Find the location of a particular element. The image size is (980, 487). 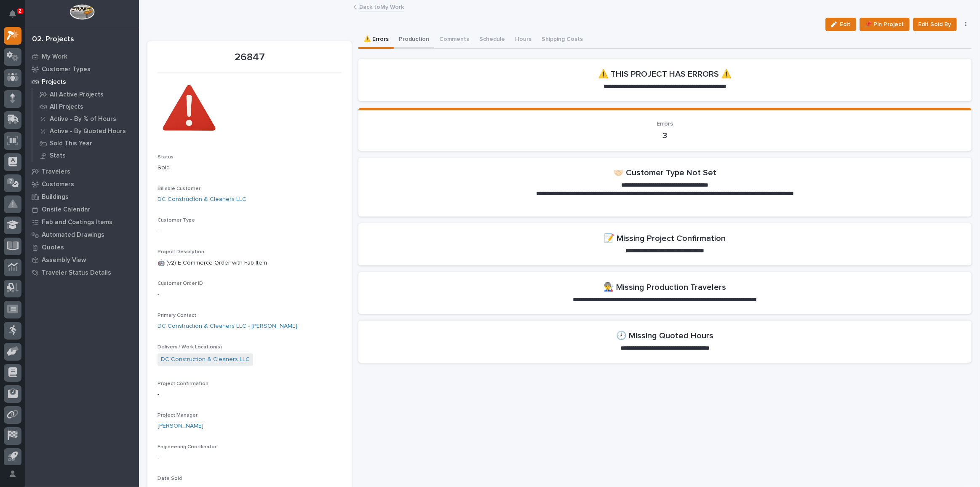

p: Onsite Calendar is located at coordinates (66, 210).